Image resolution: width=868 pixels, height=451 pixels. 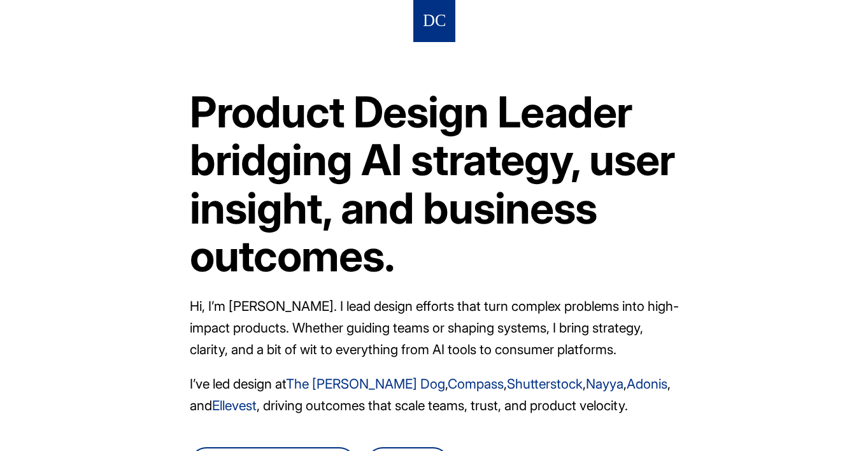 What do you see at coordinates (234, 405) in the screenshot?
I see `a: Ellevest` at bounding box center [234, 405].